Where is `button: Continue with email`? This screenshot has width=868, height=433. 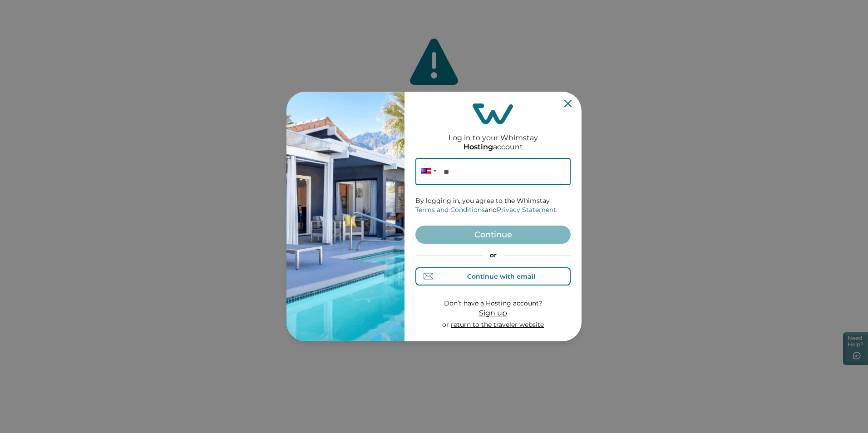
button: Continue with email is located at coordinates (493, 276).